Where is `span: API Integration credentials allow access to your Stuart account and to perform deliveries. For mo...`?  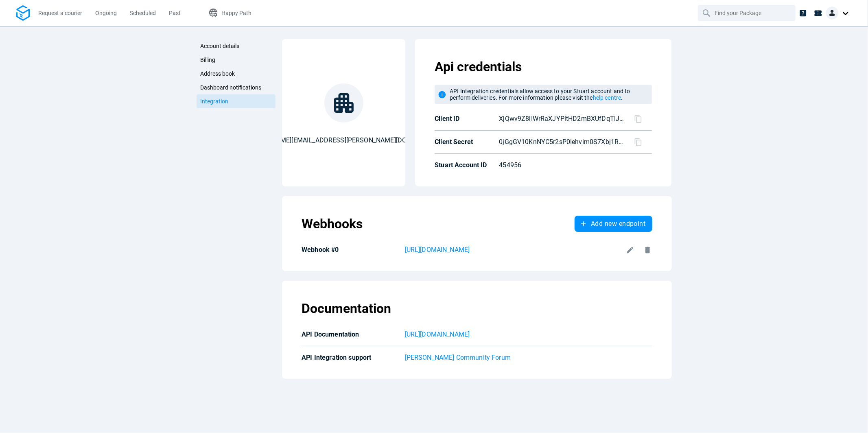 span: API Integration credentials allow access to your Stuart account and to perform deliveries. For mo... is located at coordinates (540, 95).